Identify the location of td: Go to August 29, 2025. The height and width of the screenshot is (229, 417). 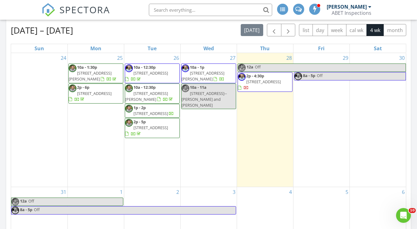
(321, 120).